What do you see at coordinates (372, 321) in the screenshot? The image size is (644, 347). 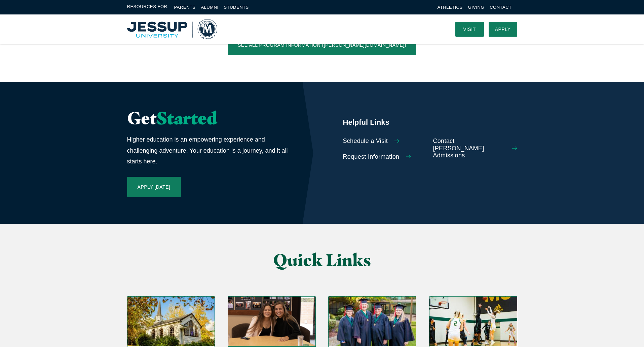 I see `img: 50 Year Alumni 2019` at bounding box center [372, 321].